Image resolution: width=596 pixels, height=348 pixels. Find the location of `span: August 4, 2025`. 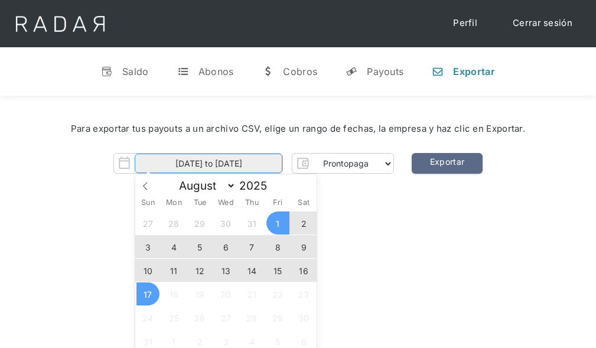

span: August 4, 2025 is located at coordinates (174, 246).